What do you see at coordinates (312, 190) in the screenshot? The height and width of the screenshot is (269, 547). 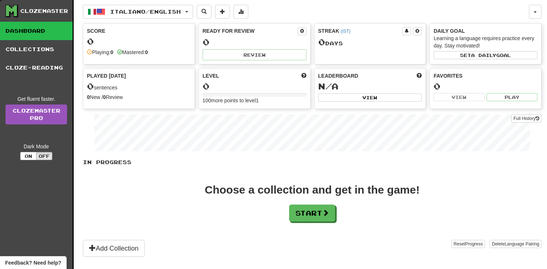 I see `div: Choose a collection and get in the game!` at bounding box center [312, 190].